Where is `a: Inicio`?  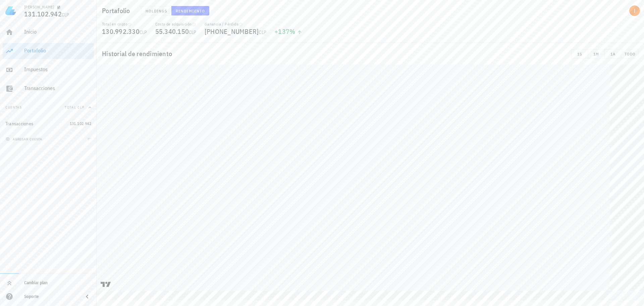
a: Inicio is located at coordinates (48, 32).